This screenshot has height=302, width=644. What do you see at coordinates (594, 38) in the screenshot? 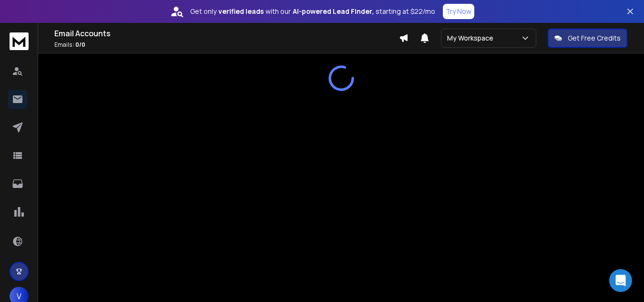
I see `p: Get Free Credits` at bounding box center [594, 38].